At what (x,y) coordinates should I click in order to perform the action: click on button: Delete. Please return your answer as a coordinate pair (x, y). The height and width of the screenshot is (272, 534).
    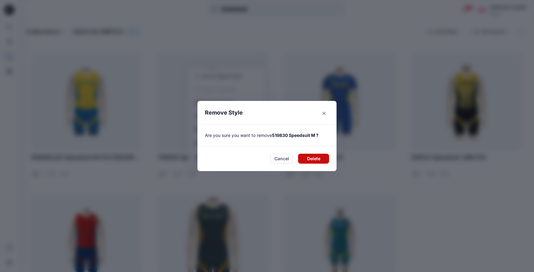
    Looking at the image, I should click on (313, 159).